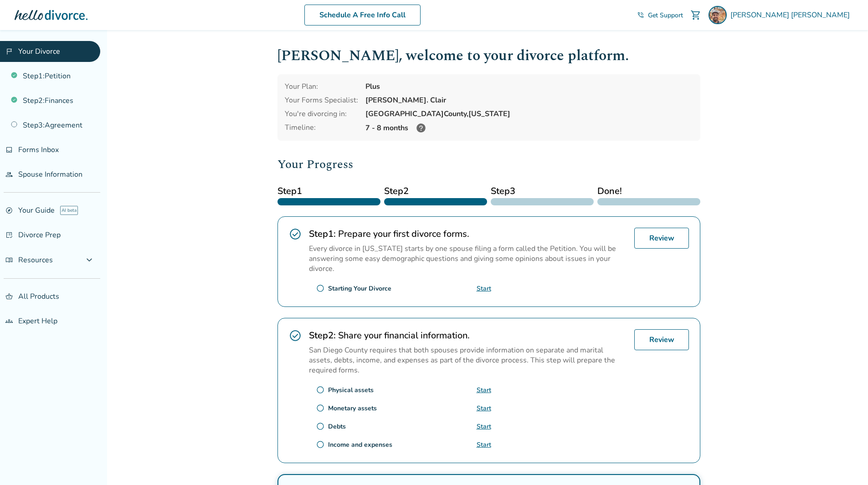 This screenshot has height=485, width=868. I want to click on img: EDGAR LOZANO, so click(718, 15).